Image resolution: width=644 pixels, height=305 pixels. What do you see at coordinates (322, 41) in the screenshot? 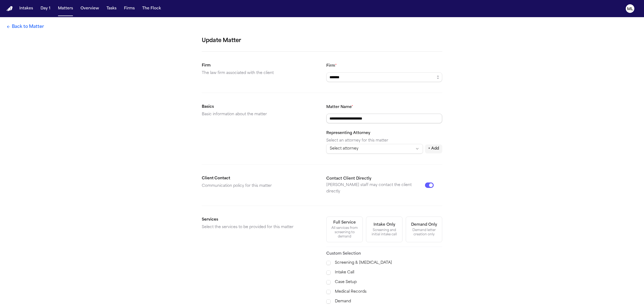
I see `h1: Update Matter` at bounding box center [322, 41].